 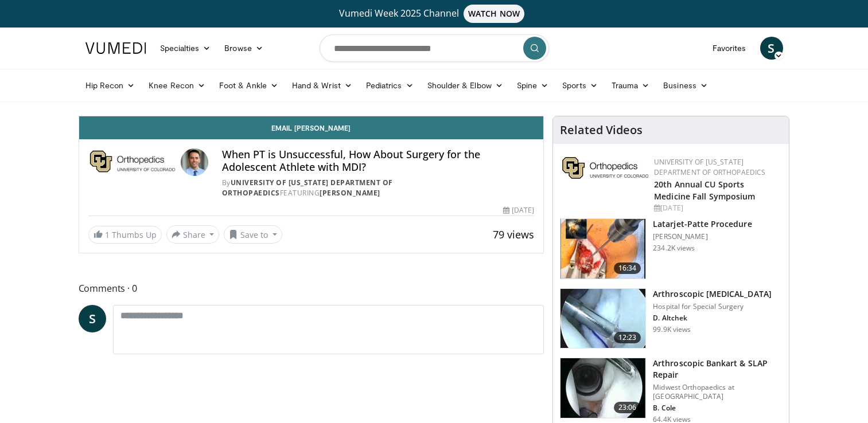 What do you see at coordinates (628, 268) in the screenshot?
I see `span: 16:34` at bounding box center [628, 268].